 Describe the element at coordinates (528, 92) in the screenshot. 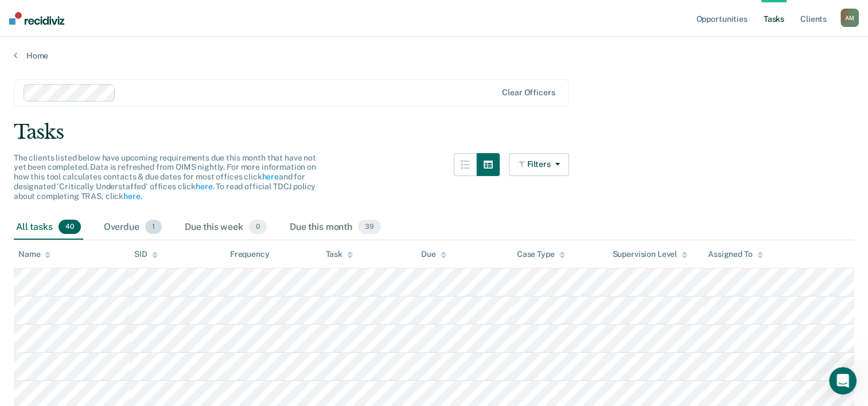

I see `div: Clear officers` at that location.